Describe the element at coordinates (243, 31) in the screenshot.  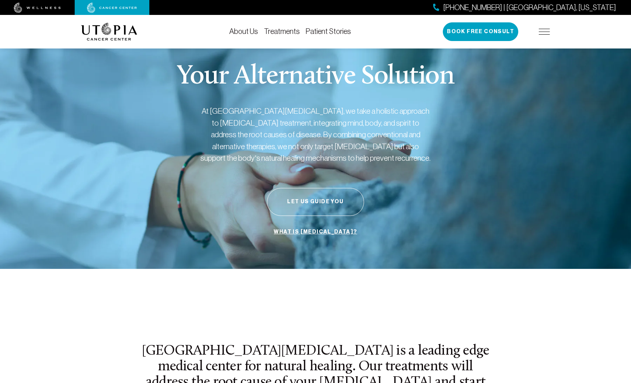
I see `a: About Us` at that location.